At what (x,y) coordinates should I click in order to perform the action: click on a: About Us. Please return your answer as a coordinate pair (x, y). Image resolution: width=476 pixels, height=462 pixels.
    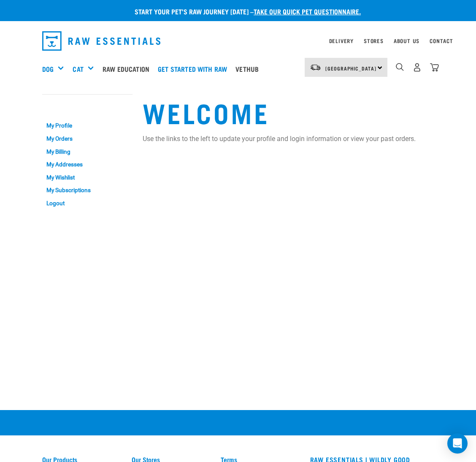
    Looking at the image, I should click on (406, 41).